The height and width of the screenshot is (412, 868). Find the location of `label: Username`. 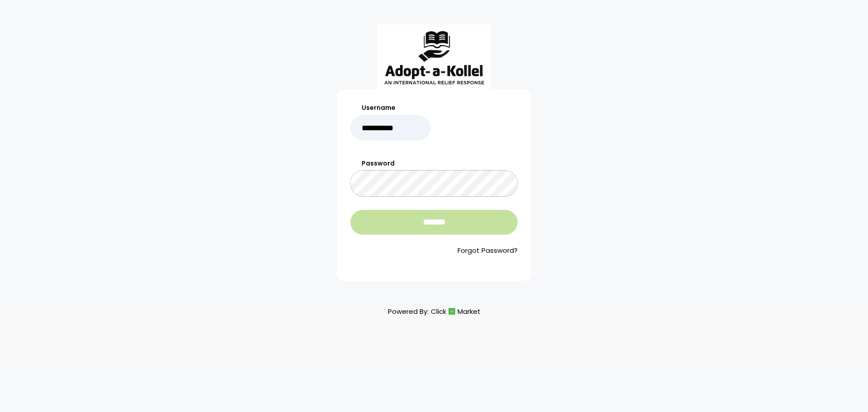

label: Username is located at coordinates (391, 108).